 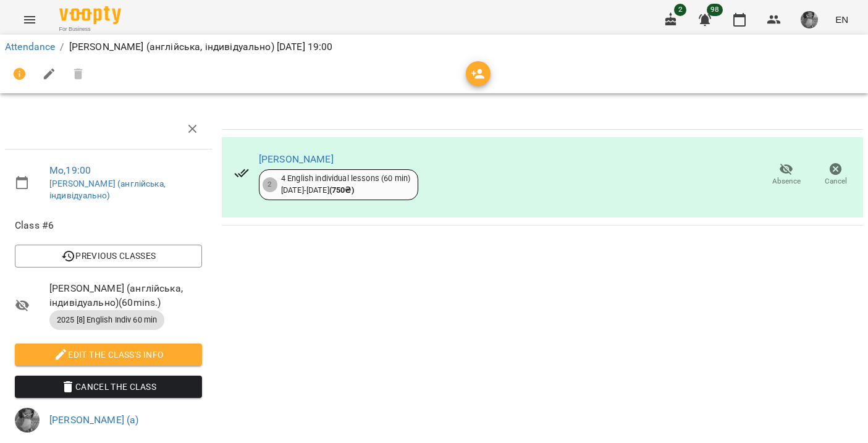 I want to click on span: 2025 [8] English Indiv 60 min, so click(x=107, y=320).